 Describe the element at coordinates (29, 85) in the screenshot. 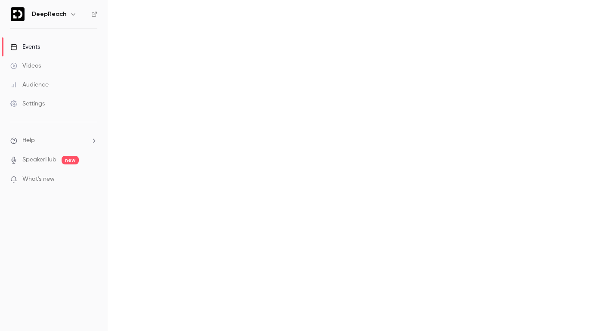

I see `div: Audience` at that location.